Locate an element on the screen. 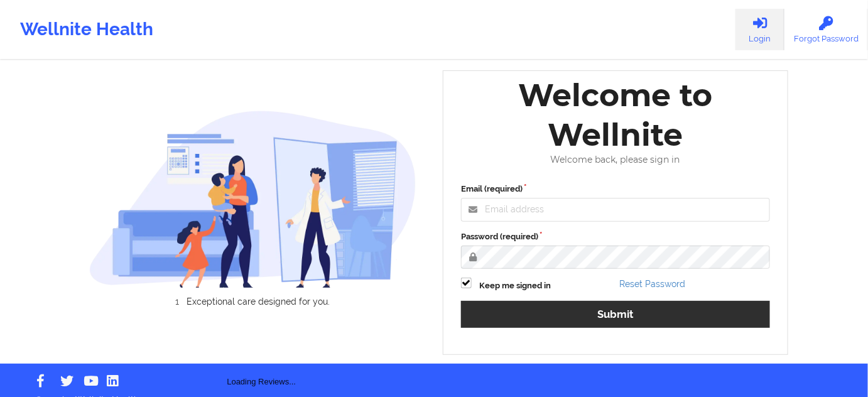  label: Keep me signed in is located at coordinates (515, 286).